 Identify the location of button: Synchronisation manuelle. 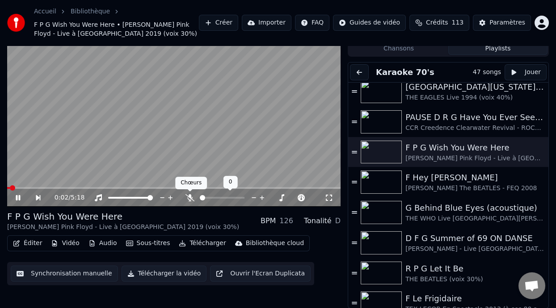
(64, 274).